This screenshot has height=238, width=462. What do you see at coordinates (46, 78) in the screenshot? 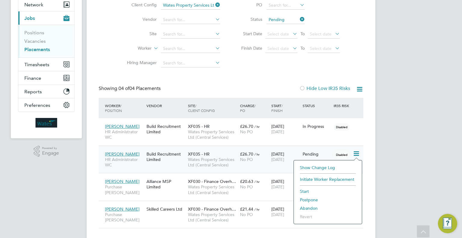
I see `button: Finance` at bounding box center [46, 78].